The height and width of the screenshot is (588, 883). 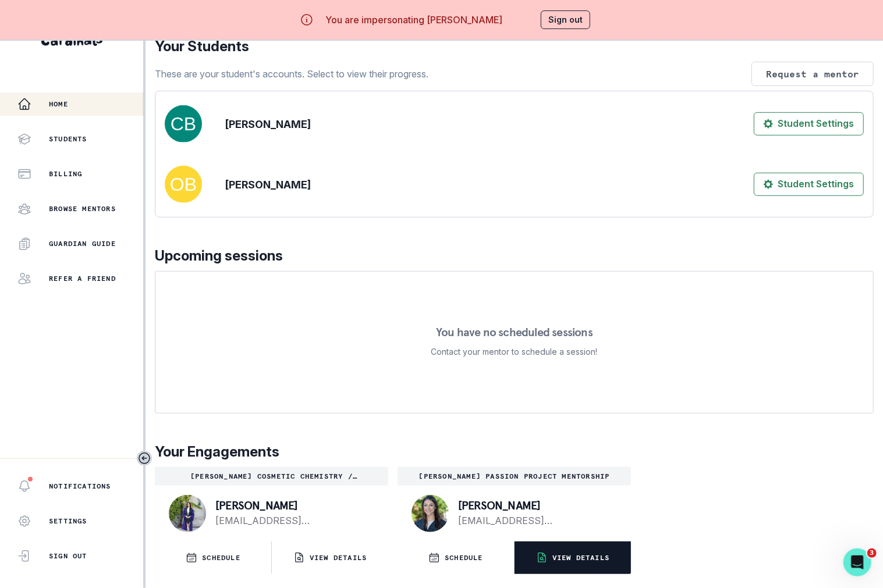 I want to click on a: Request a mentor, so click(x=812, y=74).